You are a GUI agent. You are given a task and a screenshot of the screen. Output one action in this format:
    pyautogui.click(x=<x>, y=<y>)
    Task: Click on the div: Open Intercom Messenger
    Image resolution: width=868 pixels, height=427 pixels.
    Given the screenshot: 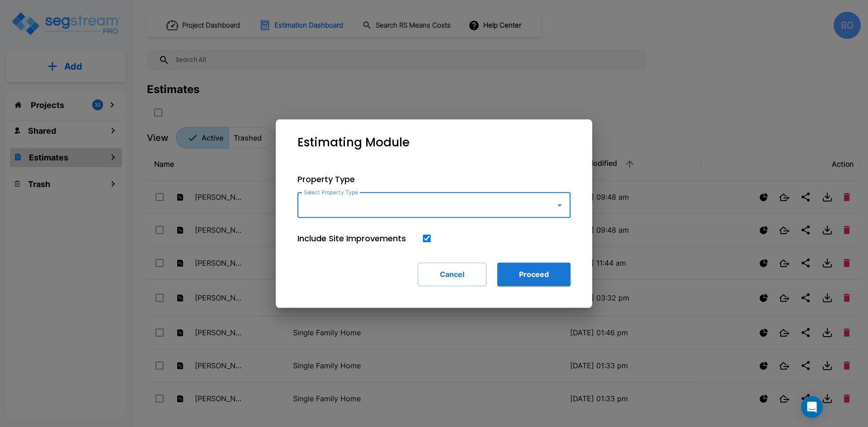 What is the action you would take?
    pyautogui.click(x=812, y=407)
    